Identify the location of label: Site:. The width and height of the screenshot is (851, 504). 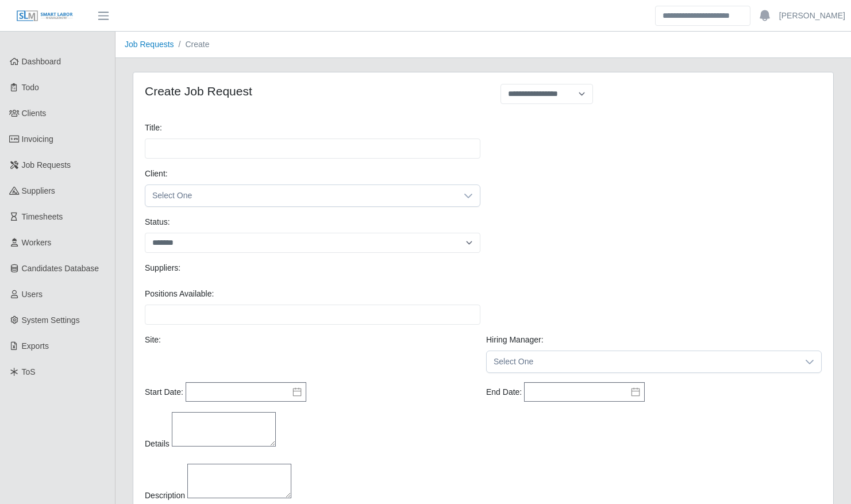
(153, 340).